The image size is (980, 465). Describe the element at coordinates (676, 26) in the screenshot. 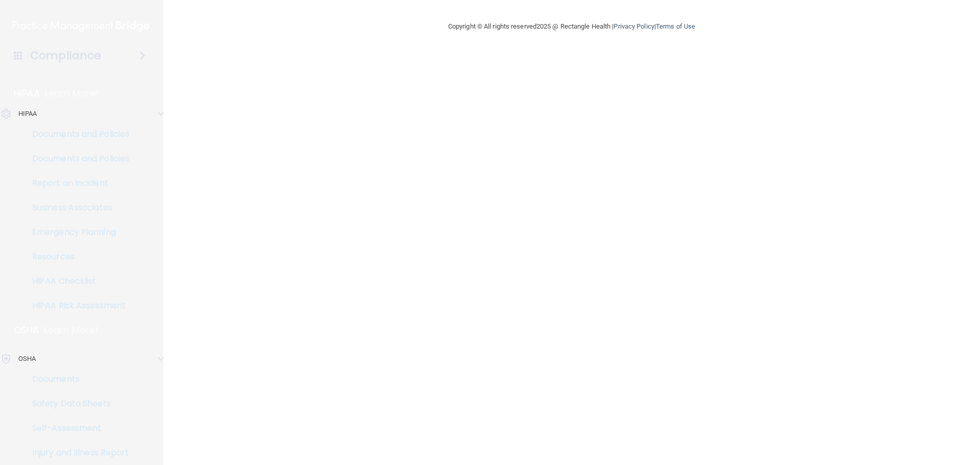

I see `a: Terms of Use` at that location.